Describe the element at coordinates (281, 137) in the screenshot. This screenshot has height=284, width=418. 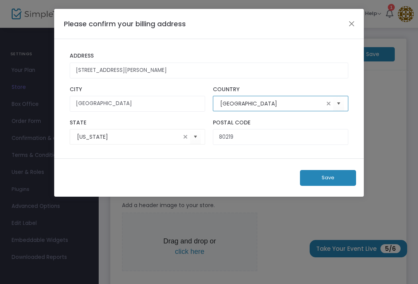
I see `input: Postal Code` at that location.